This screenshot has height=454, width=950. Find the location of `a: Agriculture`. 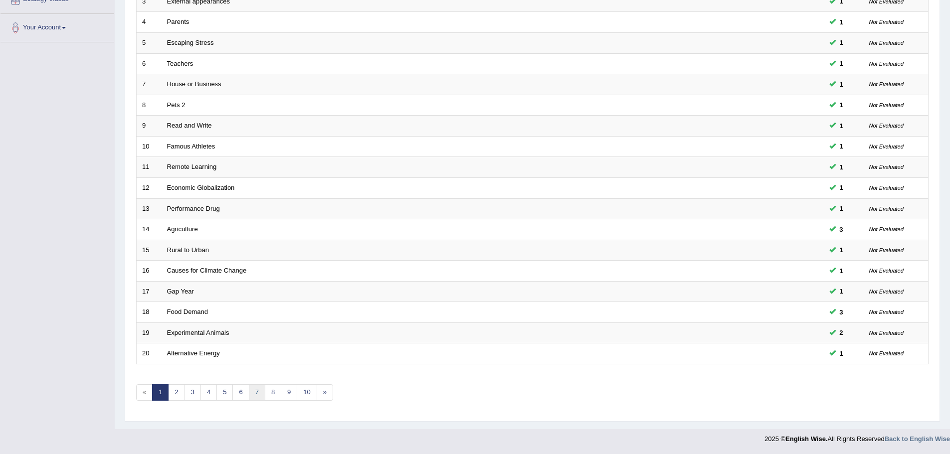

a: Agriculture is located at coordinates (182, 229).